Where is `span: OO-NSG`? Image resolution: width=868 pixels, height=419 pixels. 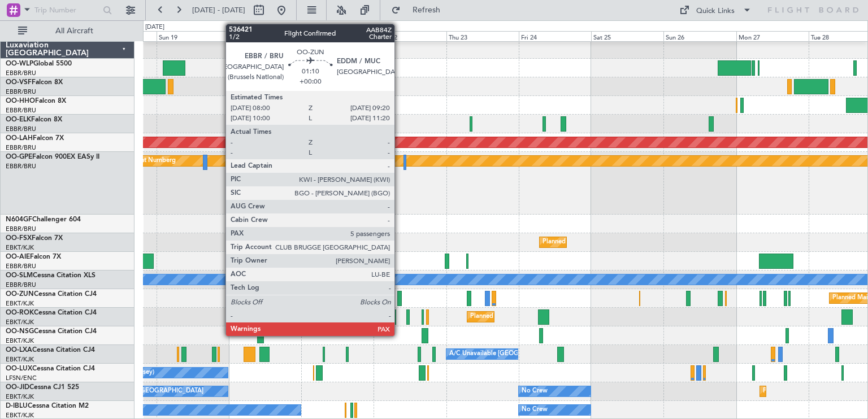
span: OO-NSG is located at coordinates (20, 332).